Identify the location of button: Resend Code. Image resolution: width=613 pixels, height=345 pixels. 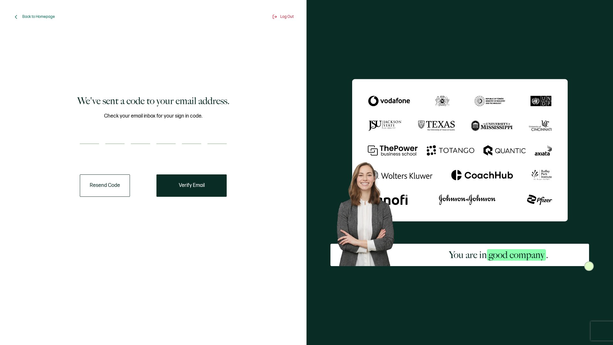
(105, 185).